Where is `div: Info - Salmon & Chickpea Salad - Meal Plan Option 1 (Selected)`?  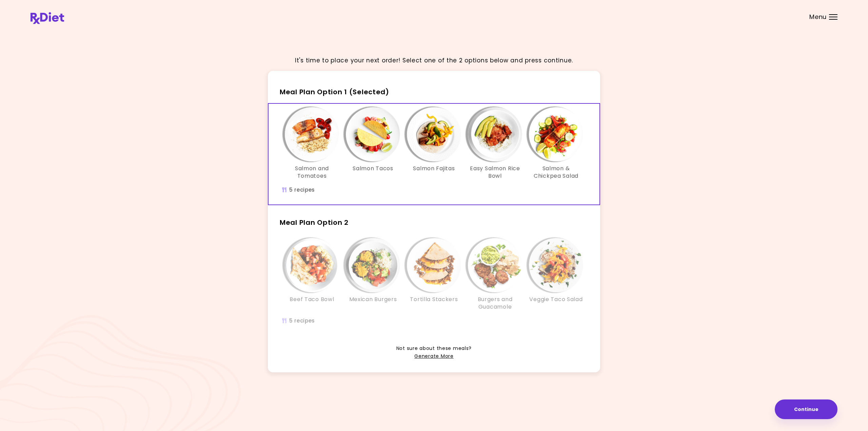 div: Info - Salmon & Chickpea Salad - Meal Plan Option 1 (Selected) is located at coordinates (556, 143).